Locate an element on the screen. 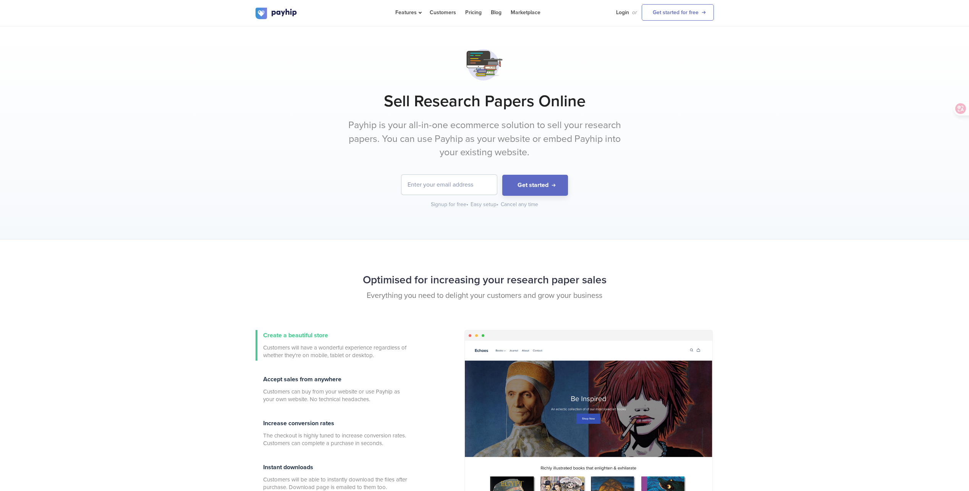 The image size is (969, 491). div: Signup for free is located at coordinates (450, 204).